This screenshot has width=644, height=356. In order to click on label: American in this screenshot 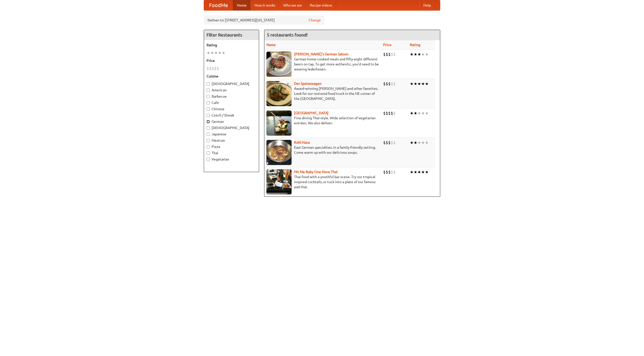, I will do `click(231, 90)`.